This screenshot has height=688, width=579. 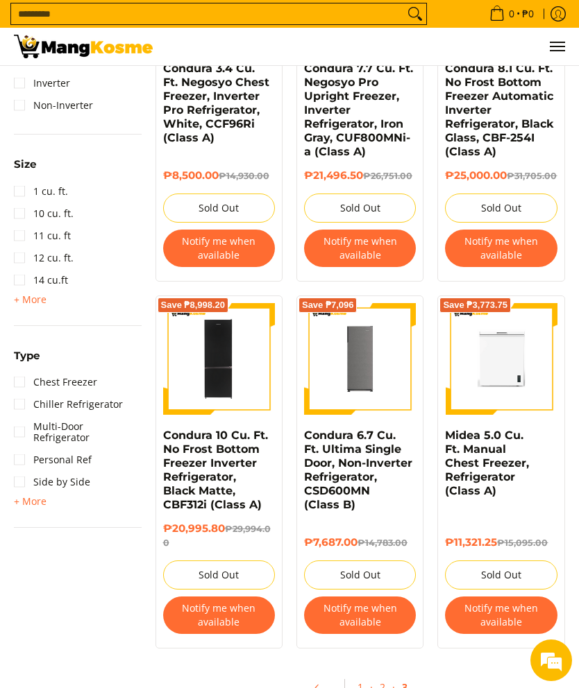 What do you see at coordinates (327, 305) in the screenshot?
I see `span: Save ₱7,096` at bounding box center [327, 305].